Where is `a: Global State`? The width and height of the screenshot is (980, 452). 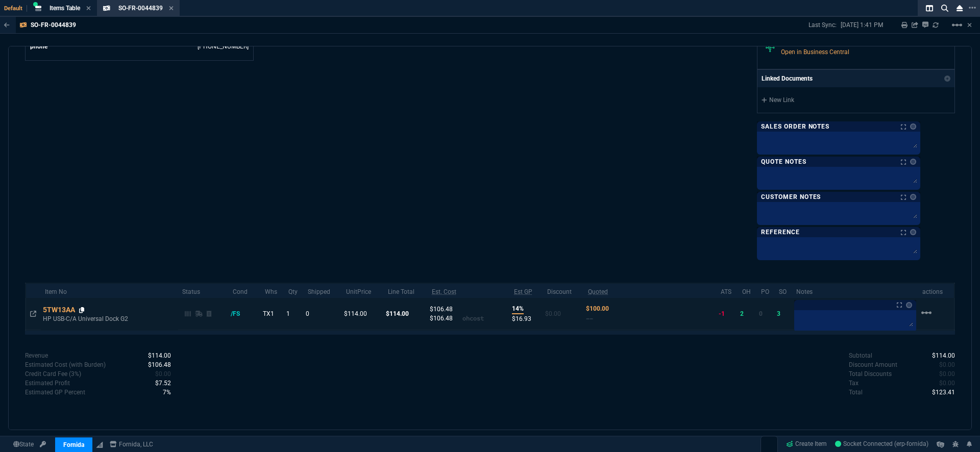 a: Global State is located at coordinates (24, 444).